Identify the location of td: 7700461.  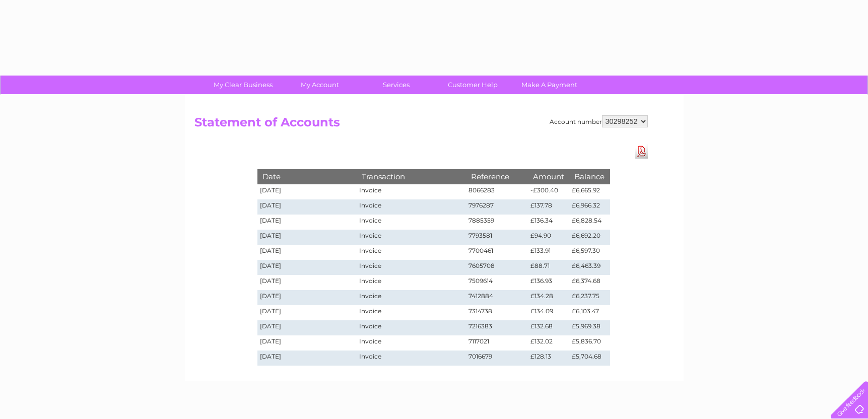
(497, 253).